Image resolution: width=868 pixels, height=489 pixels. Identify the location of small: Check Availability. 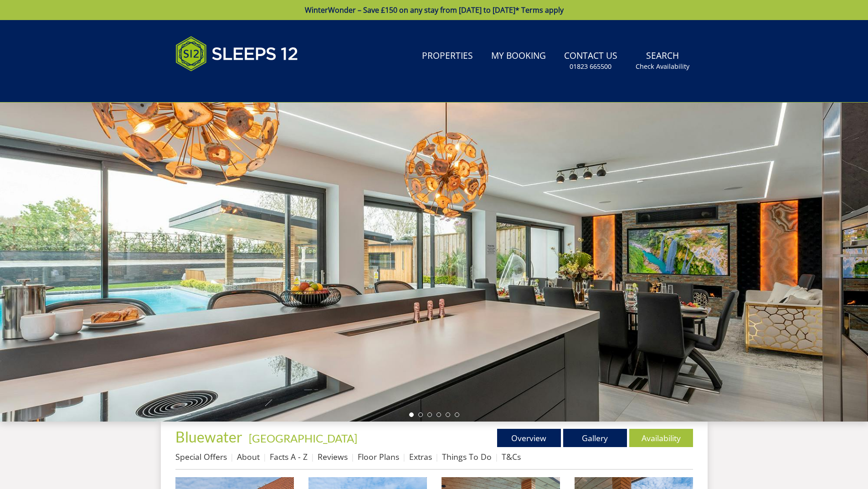
(663, 67).